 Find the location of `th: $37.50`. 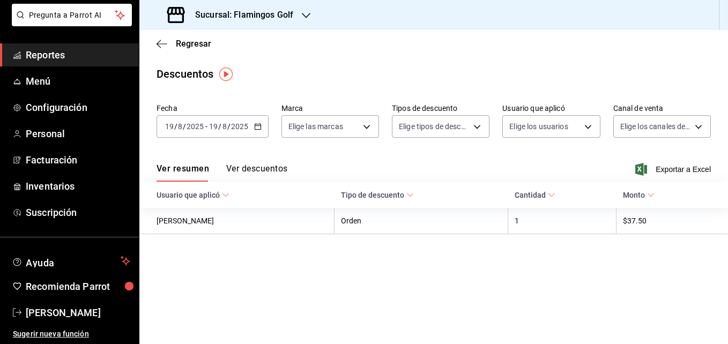

th: $37.50 is located at coordinates (673, 221).